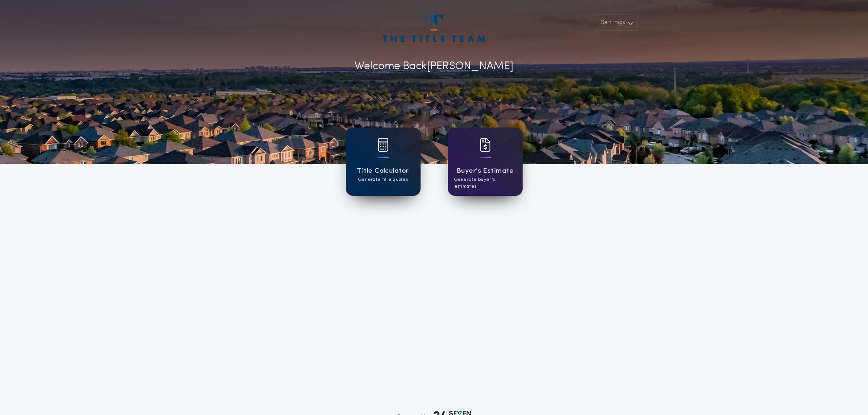 The width and height of the screenshot is (868, 415). I want to click on a: card iconTitle CalculatorGenerate title quotes, so click(383, 162).